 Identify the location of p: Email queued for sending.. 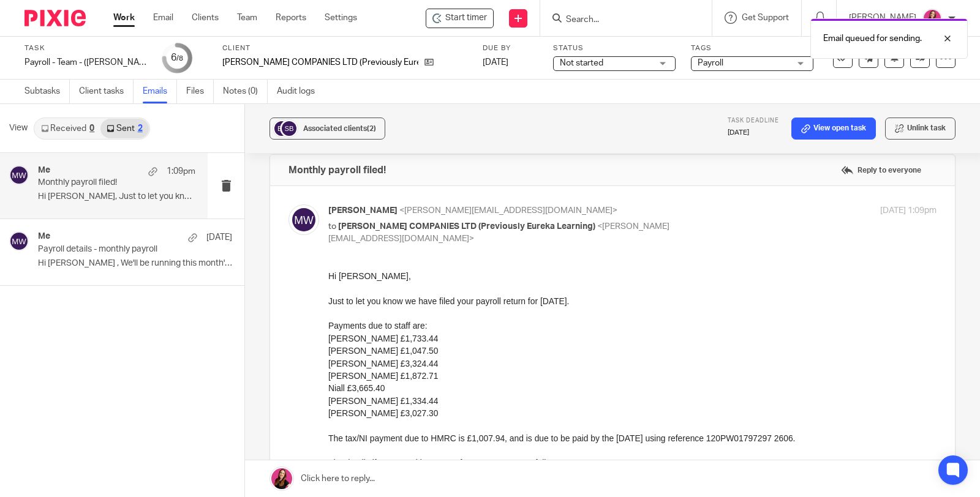
(872, 39).